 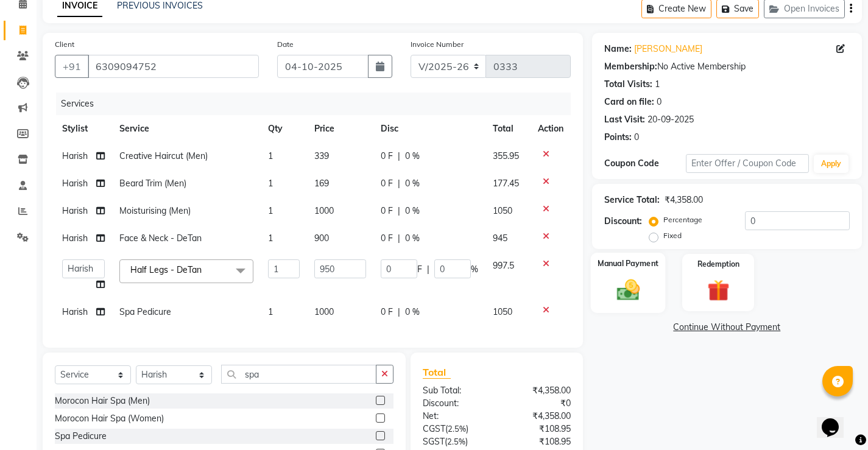 What do you see at coordinates (719, 291) in the screenshot?
I see `img: _gift.svg` at bounding box center [719, 291].